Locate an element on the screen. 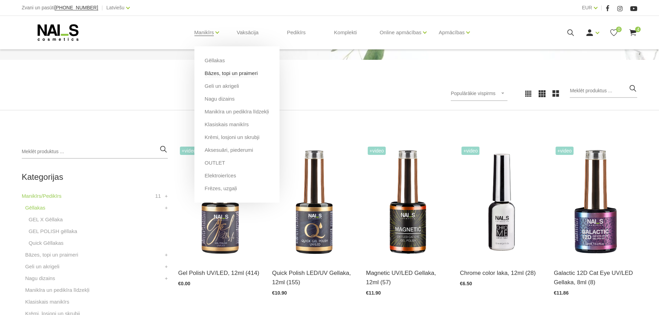 Image resolution: width=659 pixels, height=315 pixels. a: Frēzes, uzgaļi is located at coordinates (221, 188).